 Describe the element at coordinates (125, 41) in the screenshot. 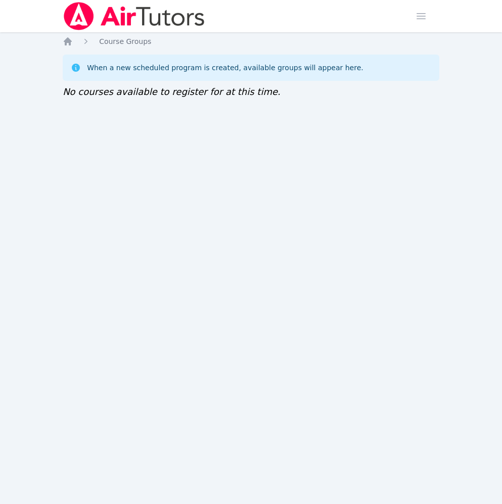

I see `span: Course Groups` at that location.